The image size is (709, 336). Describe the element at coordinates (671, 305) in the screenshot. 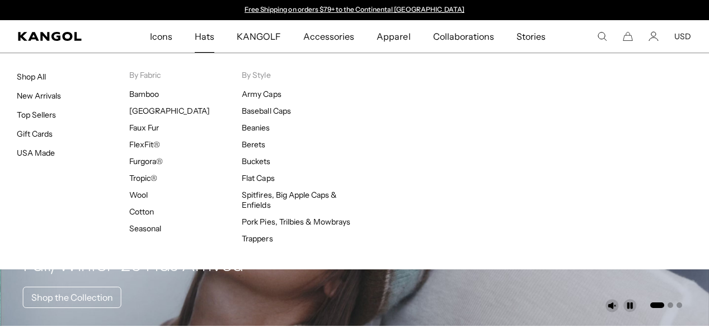

I see `button: Go to slide 2` at that location.